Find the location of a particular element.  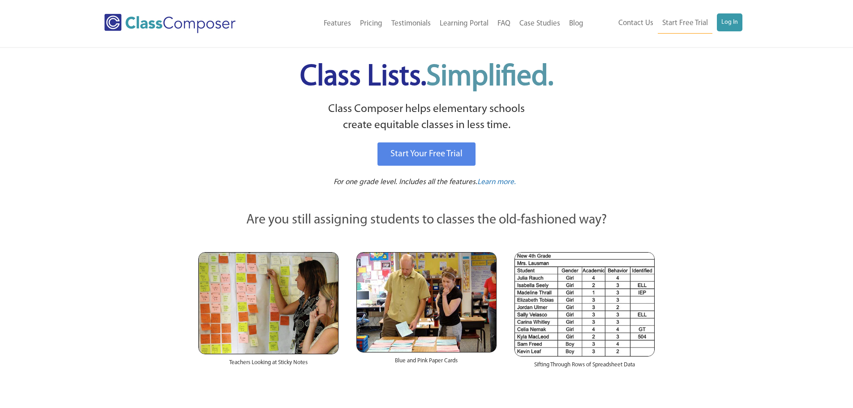

img: Spreadsheets is located at coordinates (584, 304).